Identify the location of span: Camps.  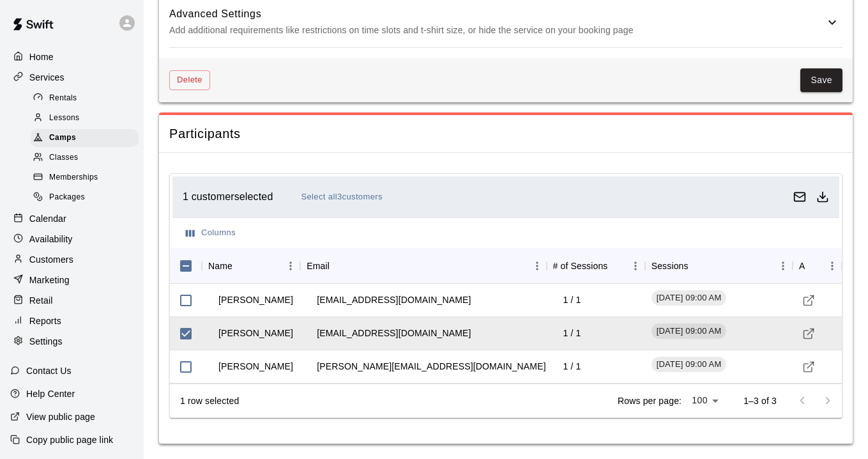
(63, 138).